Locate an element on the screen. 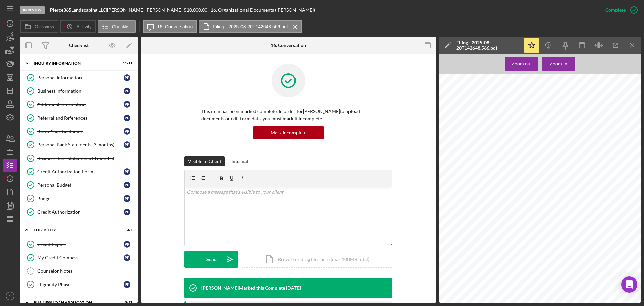 Image resolution: width=644 pixels, height=306 pixels. button: Mark Incomplete is located at coordinates (288, 132).